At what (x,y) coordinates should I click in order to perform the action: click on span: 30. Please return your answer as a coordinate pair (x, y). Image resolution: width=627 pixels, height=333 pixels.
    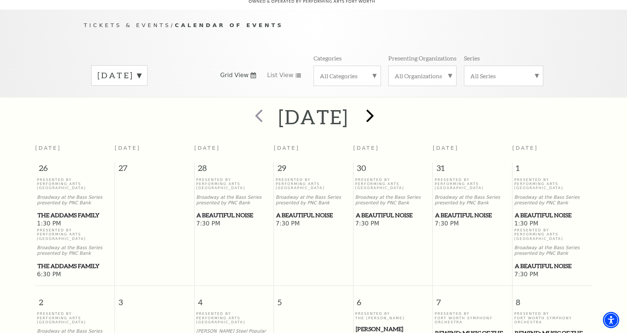
    Looking at the image, I should click on (393, 170).